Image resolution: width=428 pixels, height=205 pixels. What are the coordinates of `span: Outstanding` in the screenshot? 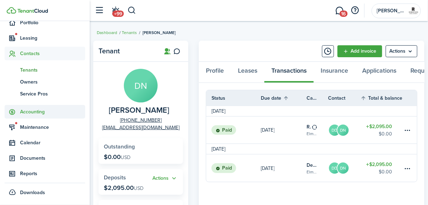 It's located at (119, 147).